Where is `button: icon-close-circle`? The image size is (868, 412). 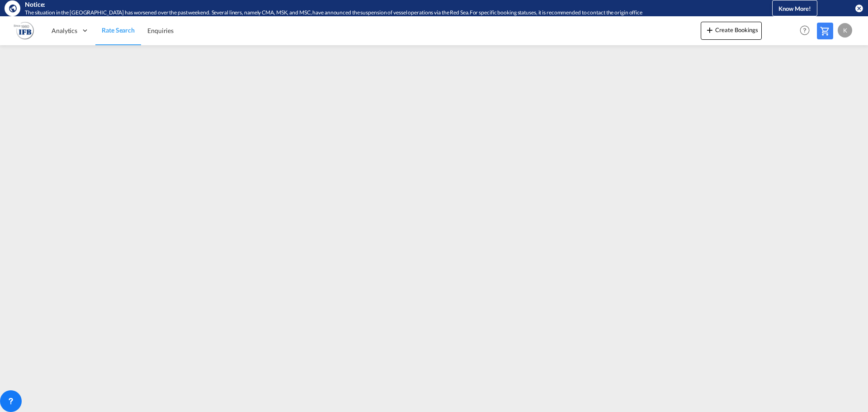 button: icon-close-circle is located at coordinates (859, 8).